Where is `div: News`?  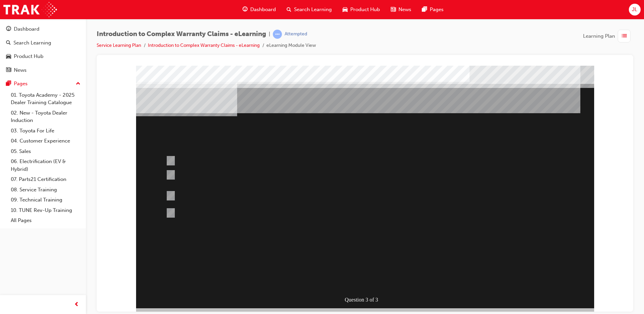 div: News is located at coordinates (20, 70).